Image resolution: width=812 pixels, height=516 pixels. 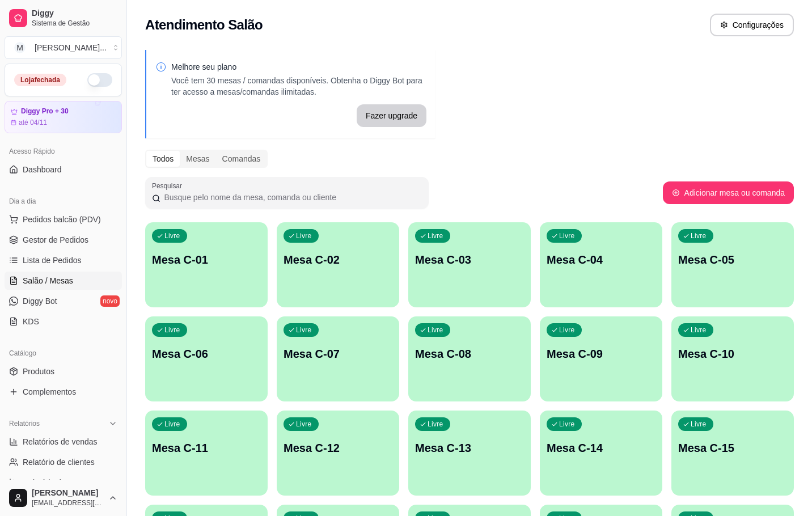 I want to click on p: Mesa C-11, so click(x=207, y=448).